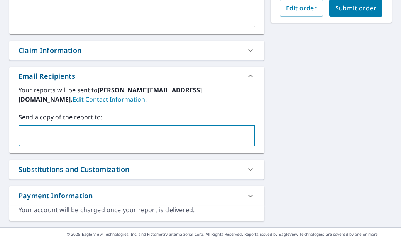  I want to click on div: Your account will be charged once your report is delivered., so click(137, 210).